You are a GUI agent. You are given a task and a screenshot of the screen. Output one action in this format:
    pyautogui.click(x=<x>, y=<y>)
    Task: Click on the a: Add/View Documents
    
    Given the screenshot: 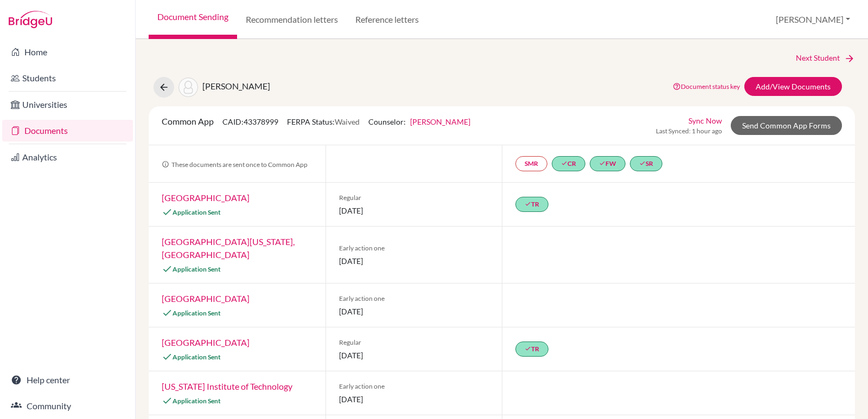 What is the action you would take?
    pyautogui.click(x=793, y=86)
    